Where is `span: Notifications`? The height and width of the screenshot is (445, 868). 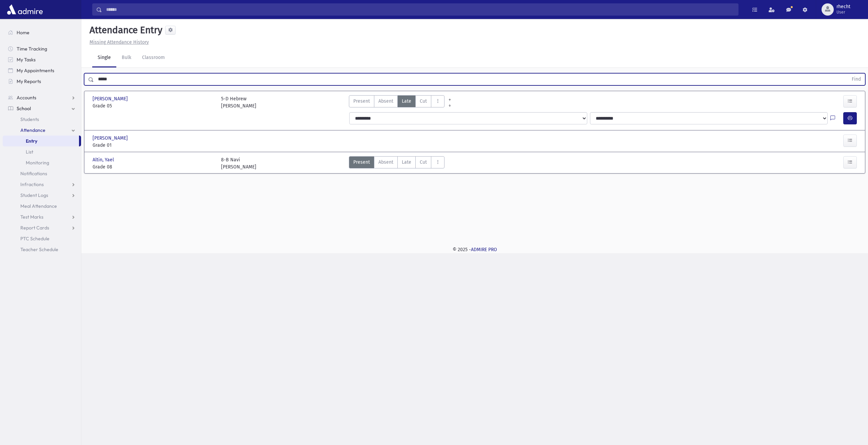
span: Notifications is located at coordinates (34, 174).